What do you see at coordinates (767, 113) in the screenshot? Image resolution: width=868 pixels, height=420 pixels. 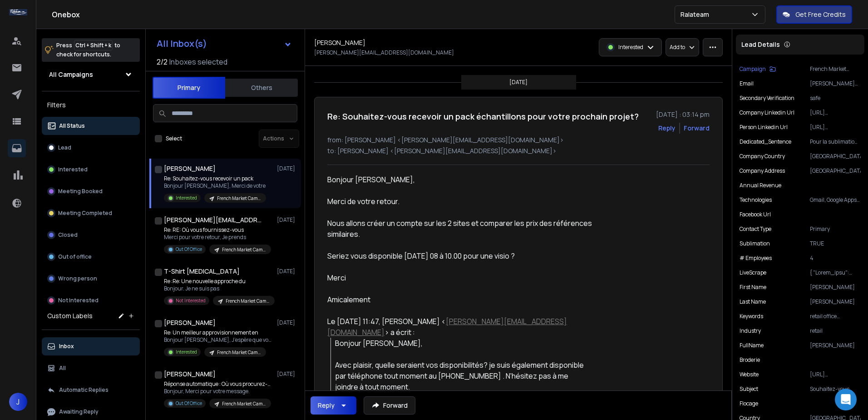 I see `p: Company Linkedin Url` at bounding box center [767, 113].